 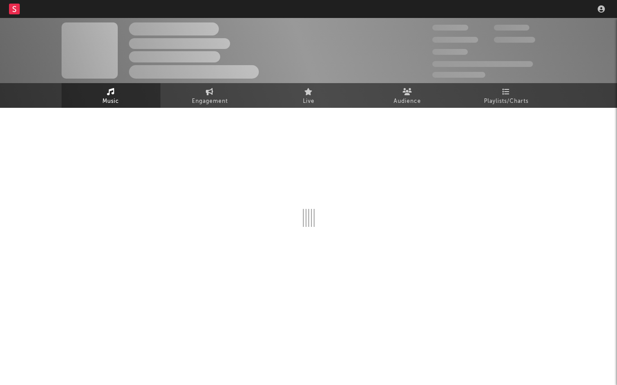 What do you see at coordinates (110, 101) in the screenshot?
I see `span: Music` at bounding box center [110, 101].